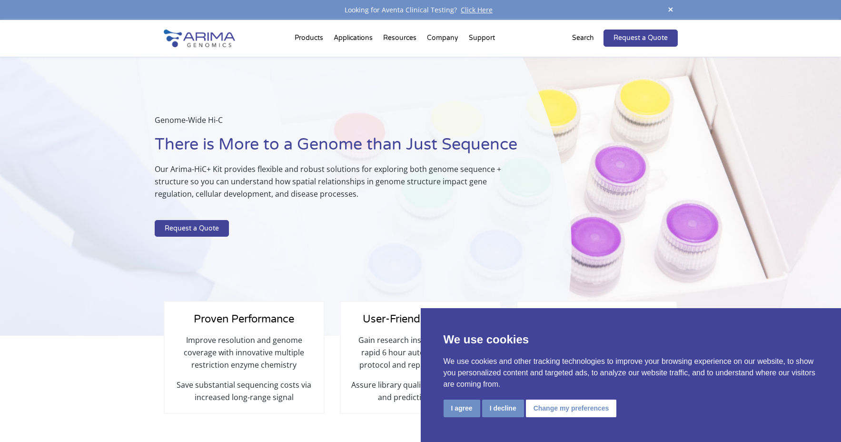 The image size is (841, 442). What do you see at coordinates (583, 38) in the screenshot?
I see `p: Search` at bounding box center [583, 38].